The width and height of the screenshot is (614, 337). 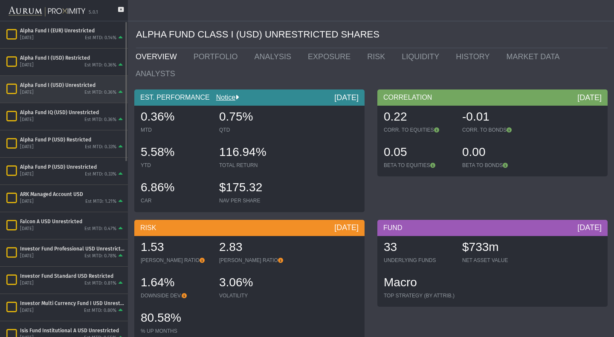 What do you see at coordinates (72, 331) in the screenshot?
I see `div: Isis Fund Institutional A USD Unrestricted` at bounding box center [72, 331].